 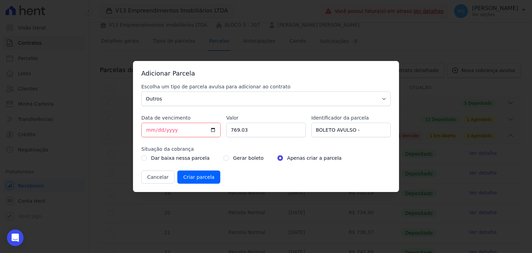 I want to click on label: Apenas criar a parcela, so click(x=314, y=158).